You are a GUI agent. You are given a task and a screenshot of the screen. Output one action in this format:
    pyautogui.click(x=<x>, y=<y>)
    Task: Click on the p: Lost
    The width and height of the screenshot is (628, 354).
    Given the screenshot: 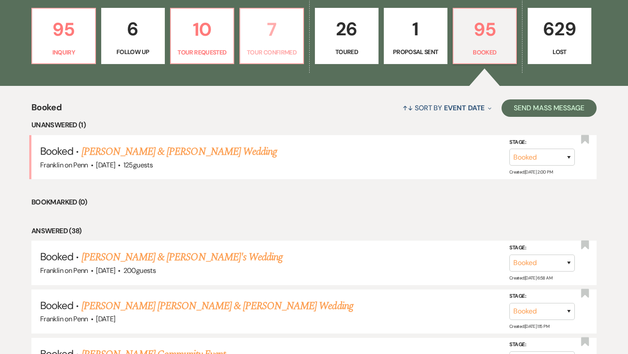 What is the action you would take?
    pyautogui.click(x=559, y=52)
    